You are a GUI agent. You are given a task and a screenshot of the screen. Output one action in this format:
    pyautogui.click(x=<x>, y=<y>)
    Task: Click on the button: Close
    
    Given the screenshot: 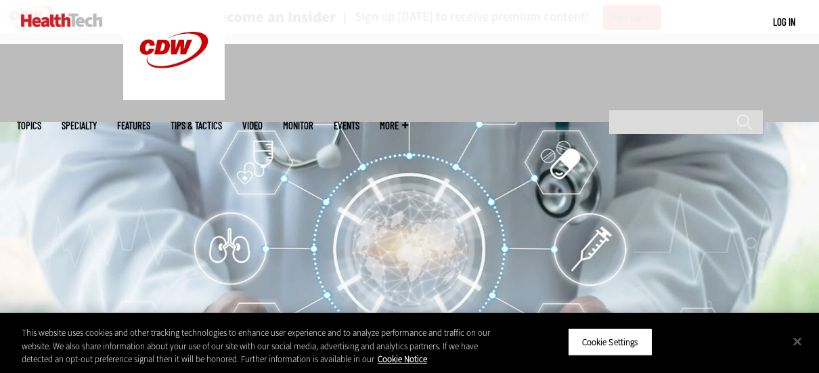 What is the action you would take?
    pyautogui.click(x=798, y=341)
    